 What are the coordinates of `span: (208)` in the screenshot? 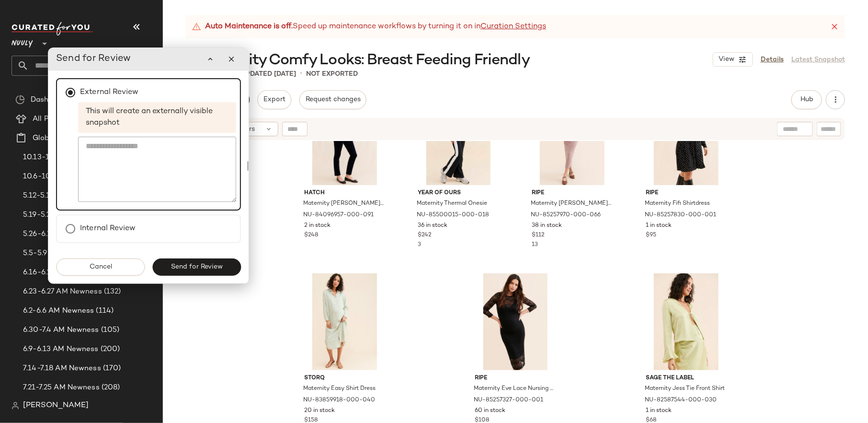 It's located at (110, 387).